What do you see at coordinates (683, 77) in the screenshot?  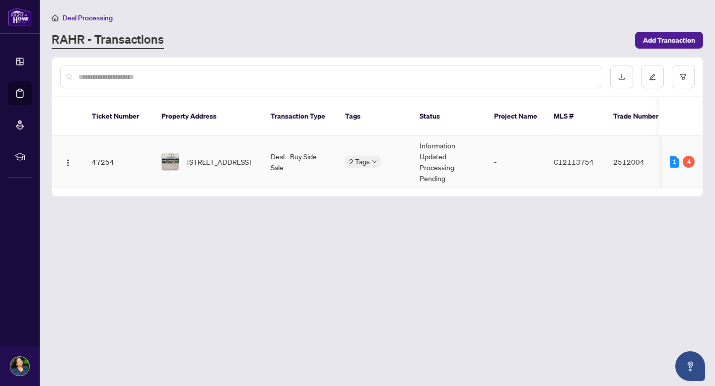 I see `span: filter` at bounding box center [683, 77].